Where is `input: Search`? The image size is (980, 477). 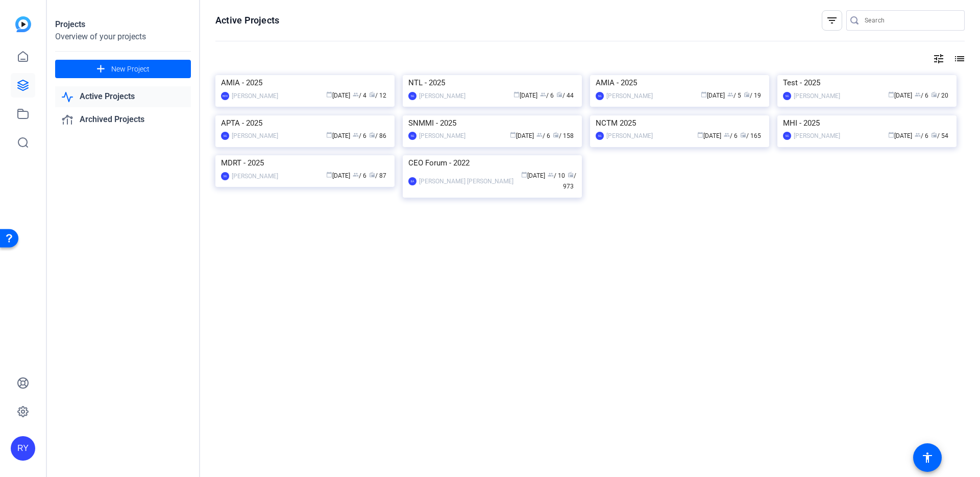 input: Search is located at coordinates (910, 20).